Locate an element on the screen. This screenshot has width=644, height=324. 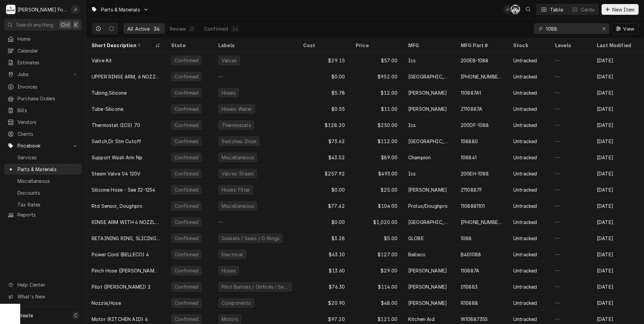
button: New Item is located at coordinates (620, 9).